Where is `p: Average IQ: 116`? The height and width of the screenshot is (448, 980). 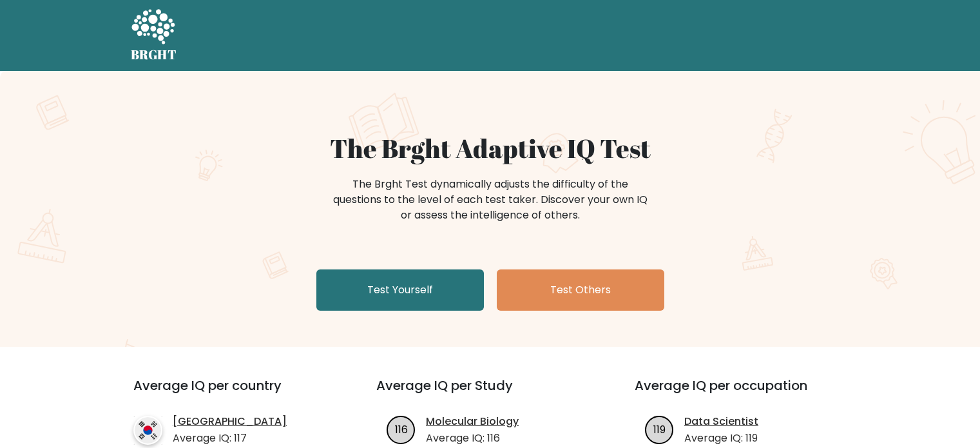
p: Average IQ: 116 is located at coordinates (472, 438).